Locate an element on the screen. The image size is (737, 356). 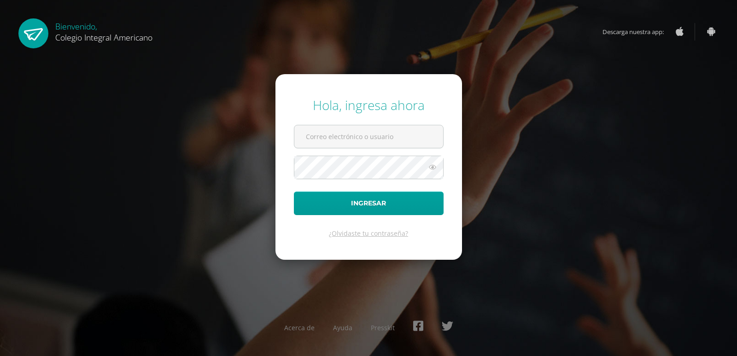
a: Ayuda is located at coordinates (343, 328).